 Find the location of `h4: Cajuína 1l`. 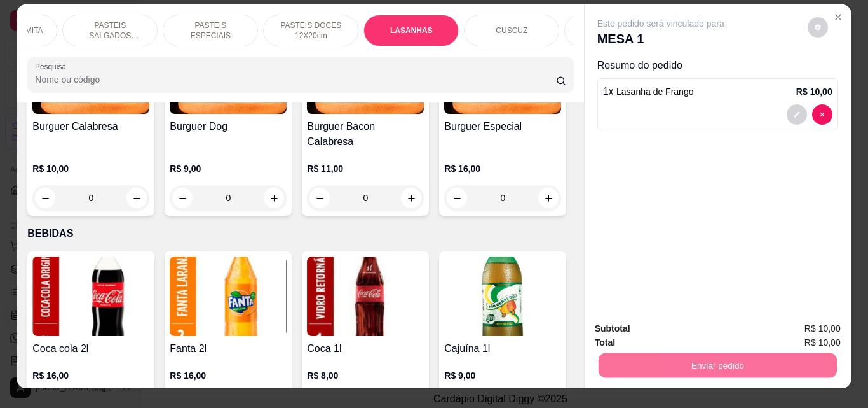

h4: Cajuína 1l is located at coordinates (502, 348).